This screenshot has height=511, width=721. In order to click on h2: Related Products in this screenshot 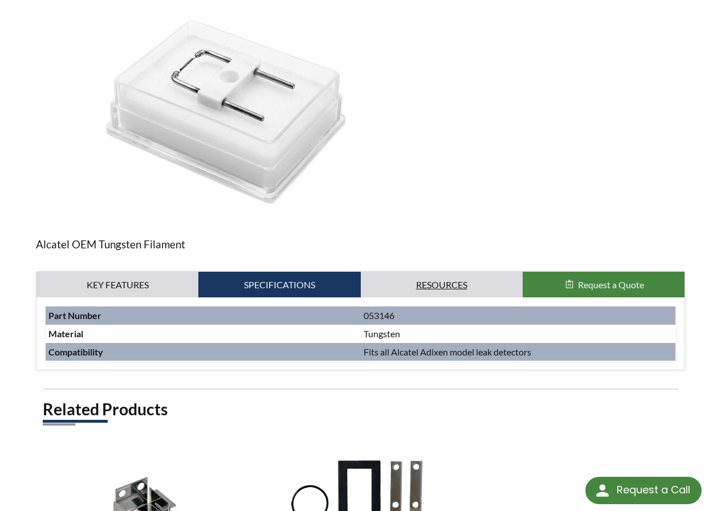, I will do `click(360, 409)`.